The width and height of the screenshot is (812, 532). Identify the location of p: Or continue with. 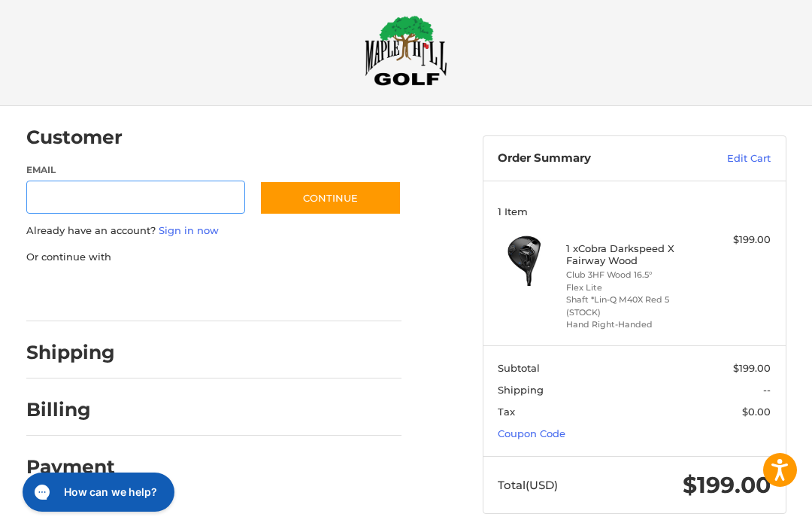
(213, 257).